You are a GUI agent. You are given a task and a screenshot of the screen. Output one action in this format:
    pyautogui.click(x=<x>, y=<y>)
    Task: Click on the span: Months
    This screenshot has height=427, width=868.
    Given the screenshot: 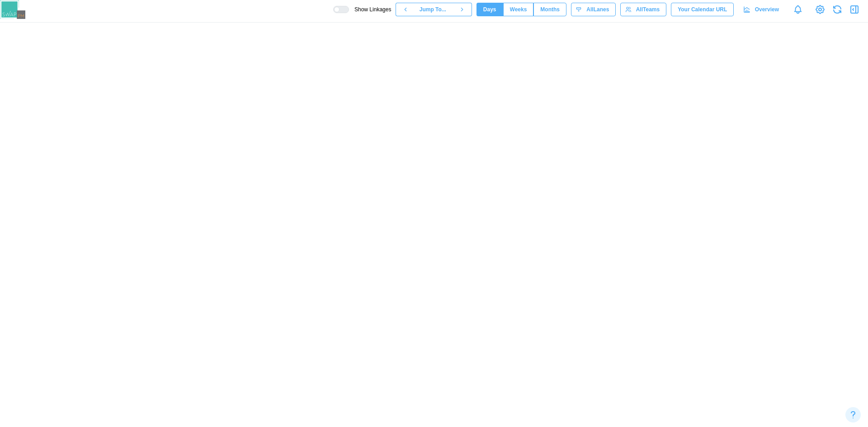 What is the action you would take?
    pyautogui.click(x=550, y=10)
    